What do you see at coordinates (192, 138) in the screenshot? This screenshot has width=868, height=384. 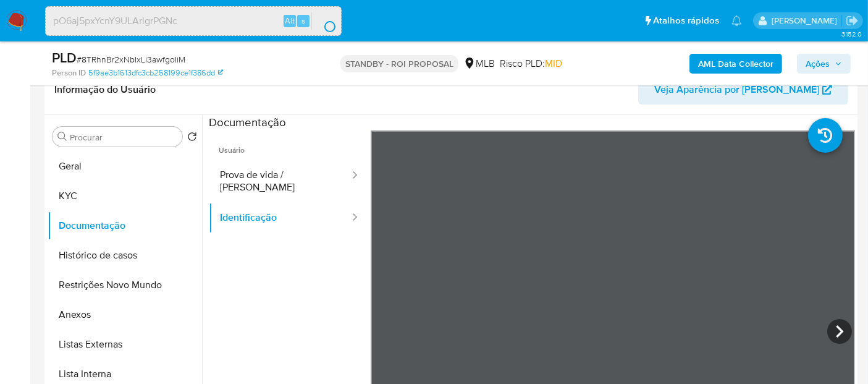 I see `button: Retornar ao pedido padrão` at bounding box center [192, 138].